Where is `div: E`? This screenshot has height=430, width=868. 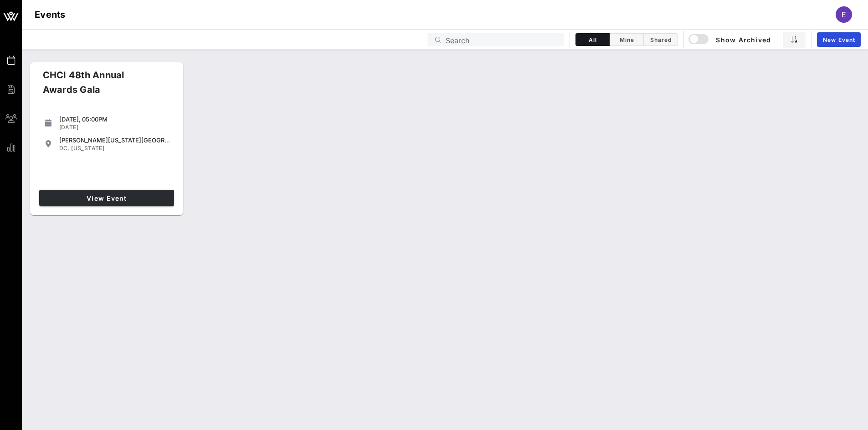
div: E is located at coordinates (844, 15).